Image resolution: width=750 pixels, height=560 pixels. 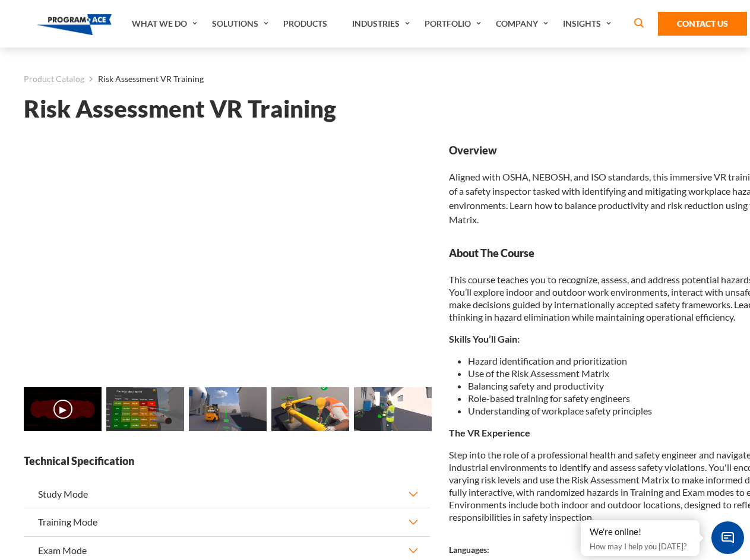 I want to click on strong: Languages:, so click(x=469, y=549).